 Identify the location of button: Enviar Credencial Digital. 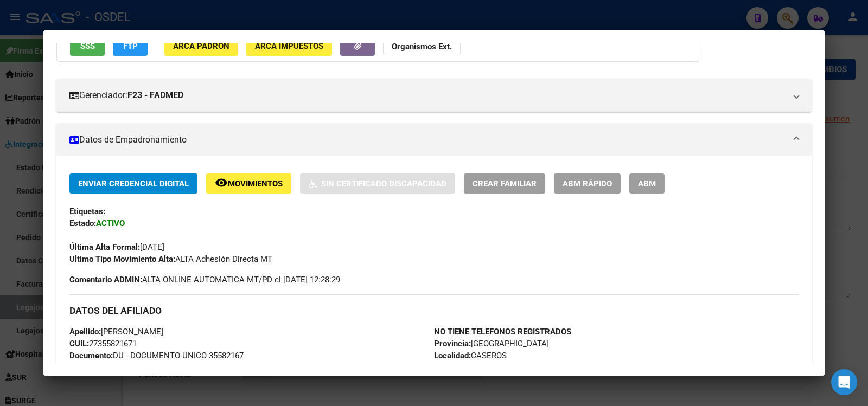
(134, 183).